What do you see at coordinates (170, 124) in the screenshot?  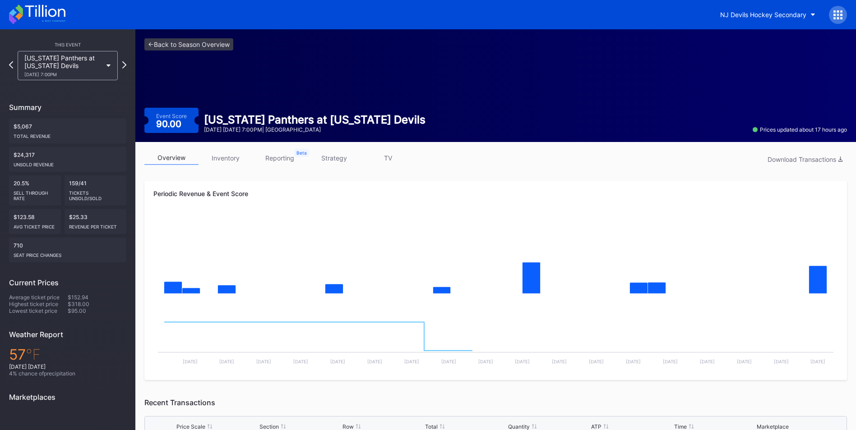 I see `div: 90.00` at bounding box center [170, 124].